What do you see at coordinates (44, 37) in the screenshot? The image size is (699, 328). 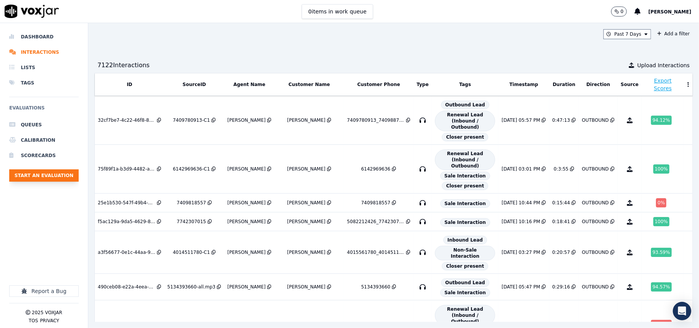 I see `a: Dashboard` at bounding box center [44, 37].